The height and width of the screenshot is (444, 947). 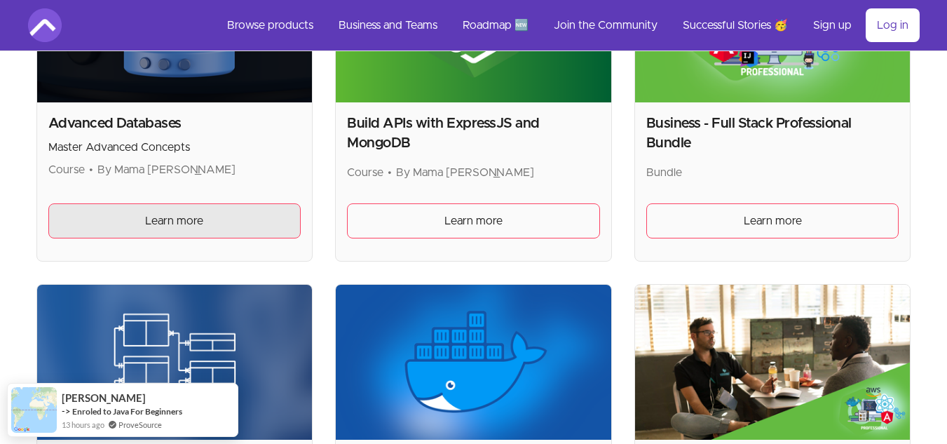 What do you see at coordinates (735, 25) in the screenshot?
I see `a: Successful Stories 🥳` at bounding box center [735, 25].